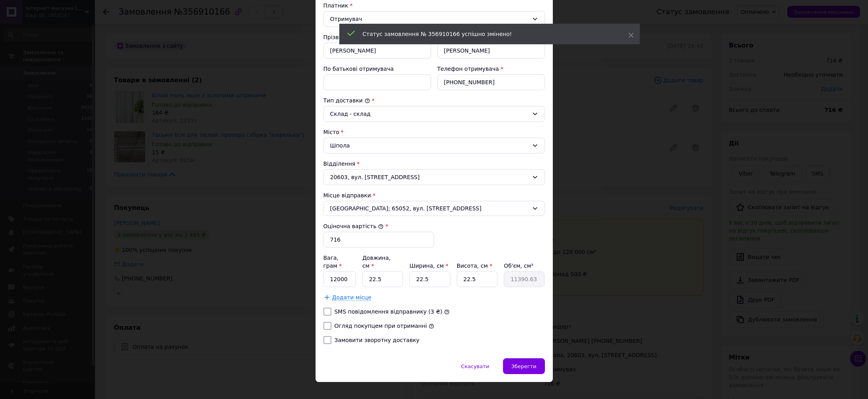 Image resolution: width=868 pixels, height=399 pixels. I want to click on div: Платник, so click(434, 6).